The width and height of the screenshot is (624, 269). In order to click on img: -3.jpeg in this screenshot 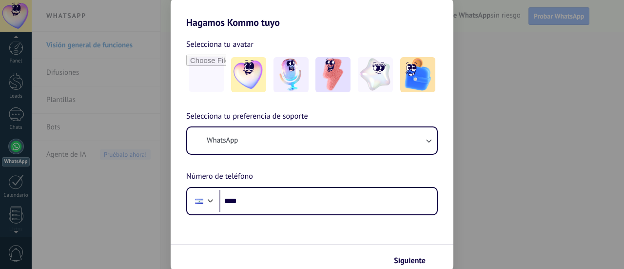, I will do `click(333, 75)`.